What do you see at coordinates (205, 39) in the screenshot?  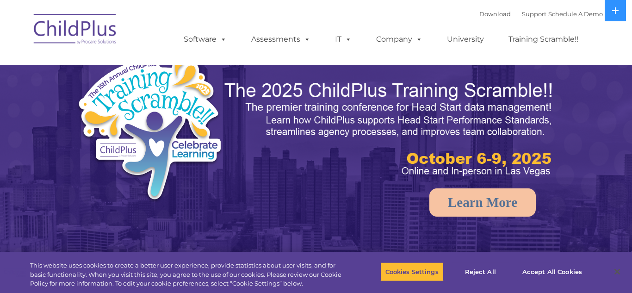 I see `a: Software` at bounding box center [205, 39].